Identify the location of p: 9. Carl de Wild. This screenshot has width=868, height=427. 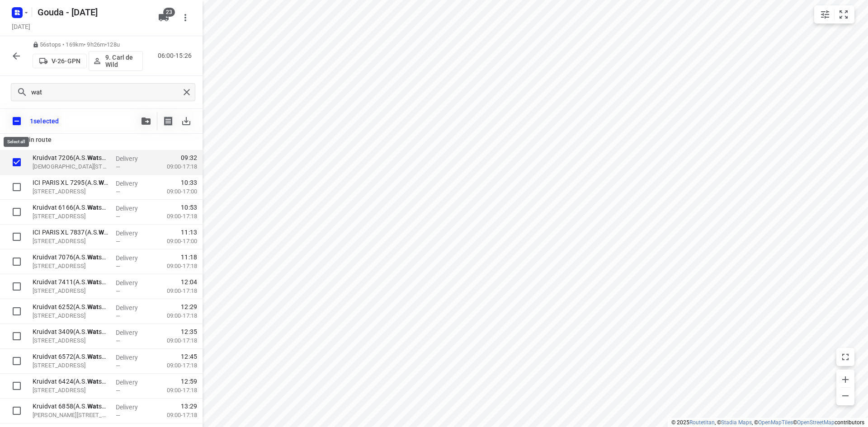
(122, 61).